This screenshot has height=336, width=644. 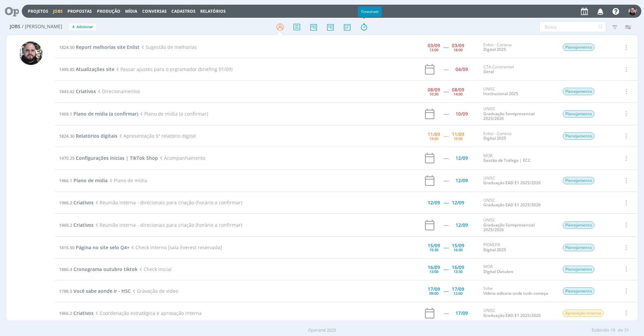 What do you see at coordinates (80, 11) in the screenshot?
I see `button: Propostas` at bounding box center [80, 11].